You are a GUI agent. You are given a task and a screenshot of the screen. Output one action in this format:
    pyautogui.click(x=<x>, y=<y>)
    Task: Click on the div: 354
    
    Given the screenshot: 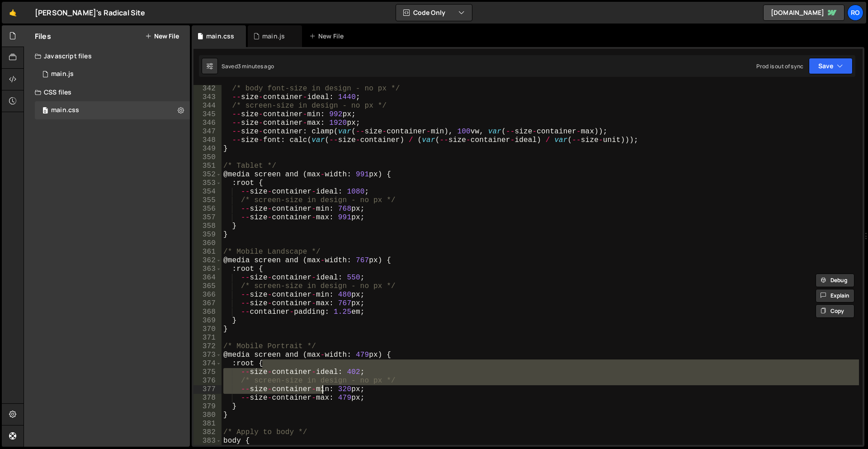 What is the action you would take?
    pyautogui.click(x=207, y=191)
    